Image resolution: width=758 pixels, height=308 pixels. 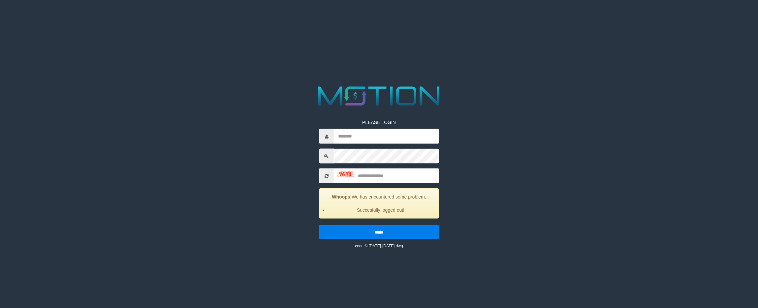 What do you see at coordinates (342, 197) in the screenshot?
I see `strong: Whoops!` at bounding box center [342, 197].